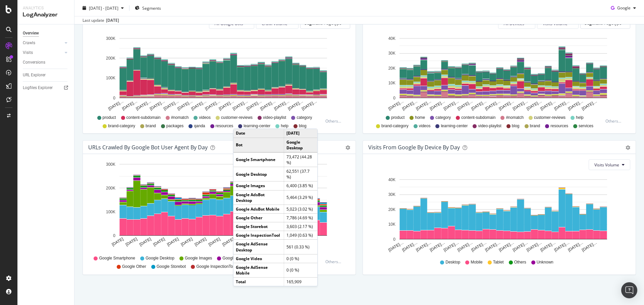 This screenshot has width=644, height=305. Describe the element at coordinates (476, 262) in the screenshot. I see `span: Mobile` at that location.